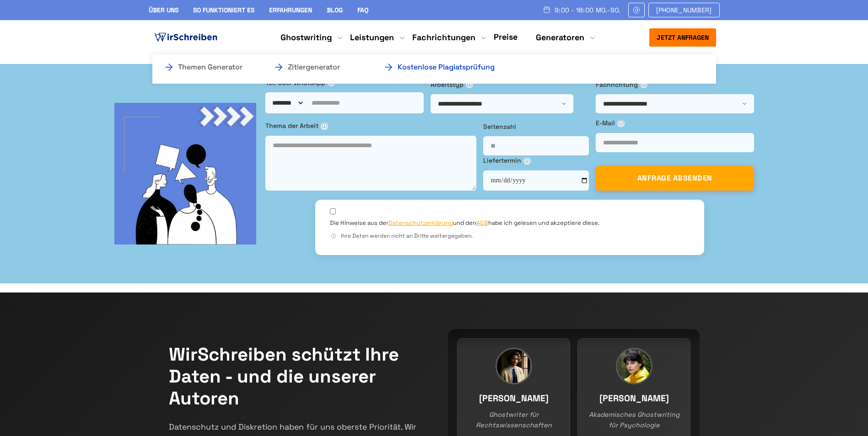 The height and width of the screenshot is (436, 868). What do you see at coordinates (509, 236) in the screenshot?
I see `div: Ihre Daten werden nicht an Dritte weitergegeben.` at bounding box center [509, 236].